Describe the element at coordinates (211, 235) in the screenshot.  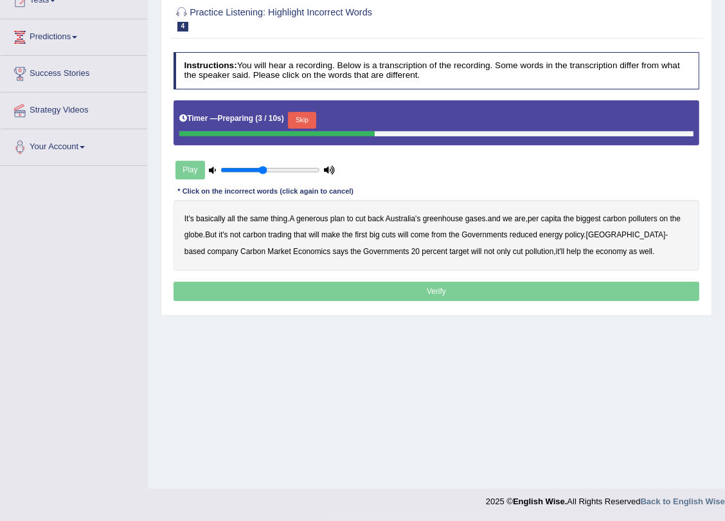
I see `b: But` at that location.